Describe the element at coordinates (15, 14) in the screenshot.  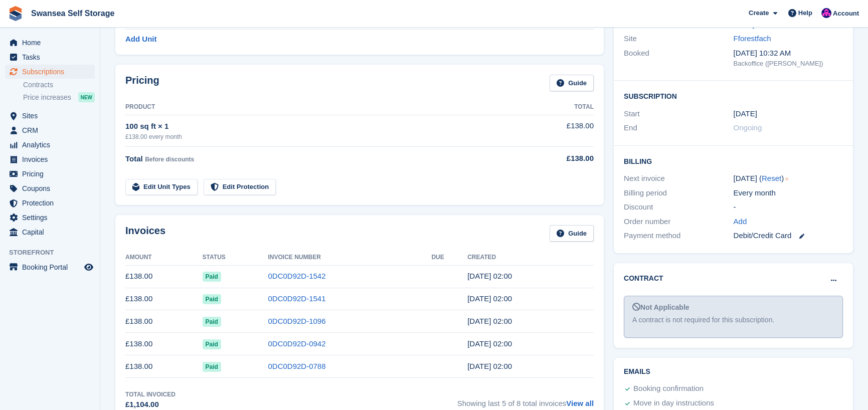
I see `img: stora-icon-8386f47178a22dfd0bd8f6a31ec36ba5ce8667c1dd55bd0f319d3a0aa187defe.svg` at that location.